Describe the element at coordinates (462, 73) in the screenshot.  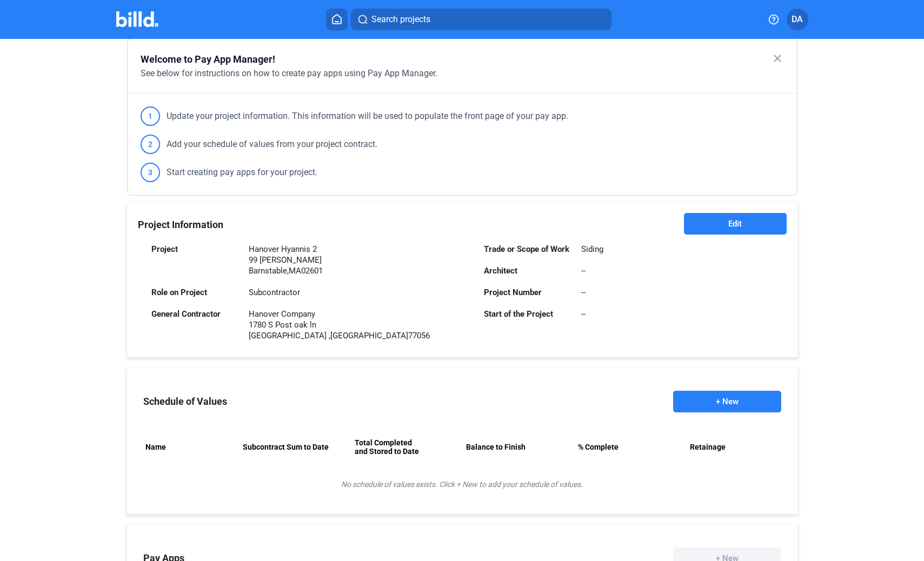
I see `div: See below for instructions on how to create pay apps using Pay App Manager.` at that location.